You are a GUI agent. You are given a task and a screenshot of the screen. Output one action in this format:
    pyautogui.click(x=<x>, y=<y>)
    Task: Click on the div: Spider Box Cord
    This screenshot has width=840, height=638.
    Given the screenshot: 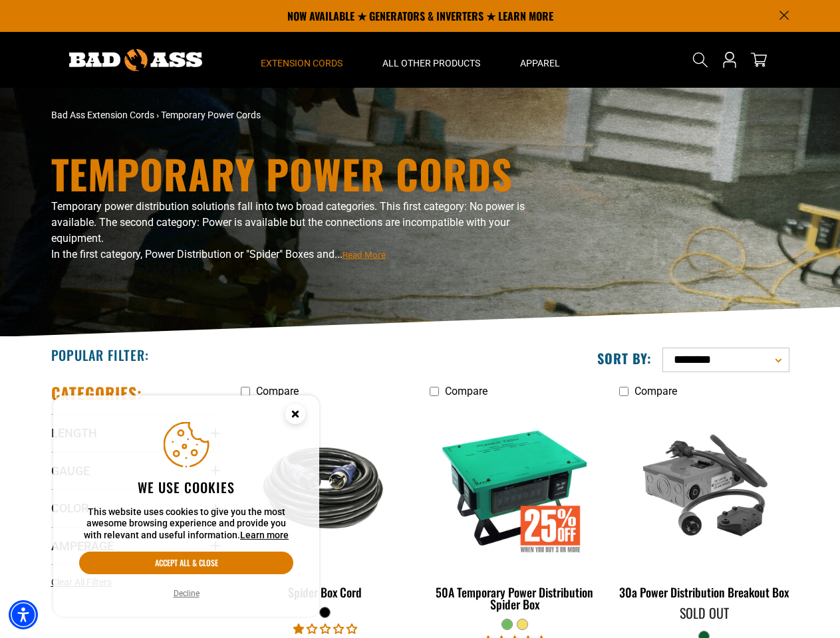 What is the action you would take?
    pyautogui.click(x=325, y=593)
    